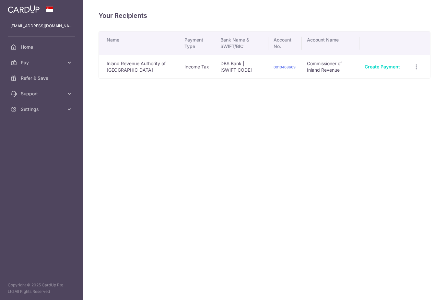 This screenshot has height=300, width=446. Describe the element at coordinates (42, 47) in the screenshot. I see `span: Home` at that location.